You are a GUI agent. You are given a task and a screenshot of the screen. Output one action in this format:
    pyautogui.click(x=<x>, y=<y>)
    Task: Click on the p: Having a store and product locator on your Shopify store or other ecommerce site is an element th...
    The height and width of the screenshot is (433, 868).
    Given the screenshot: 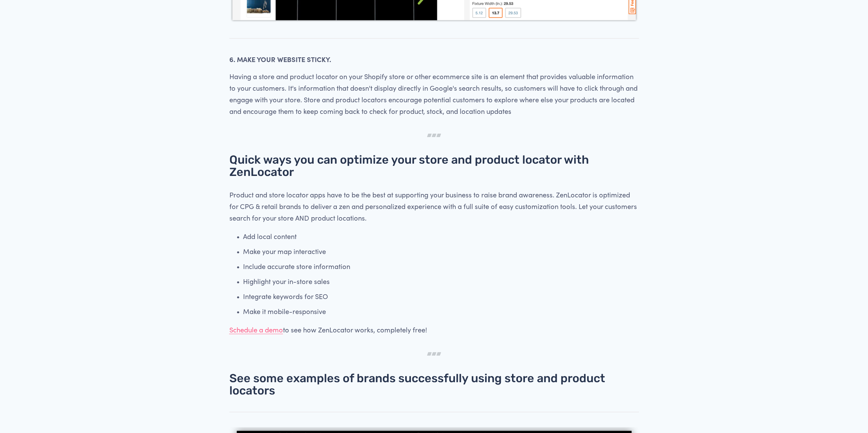 What is the action you would take?
    pyautogui.click(x=434, y=94)
    